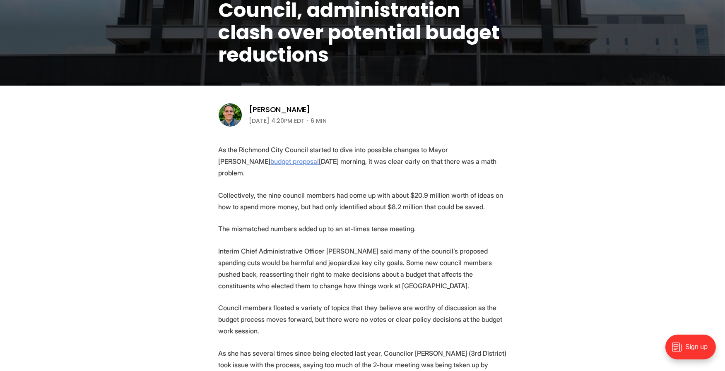  What do you see at coordinates (363, 201) in the screenshot?
I see `p: Collectively, the nine council members had come up with about $20.9 million worth of ideas on how...` at bounding box center [363, 201].